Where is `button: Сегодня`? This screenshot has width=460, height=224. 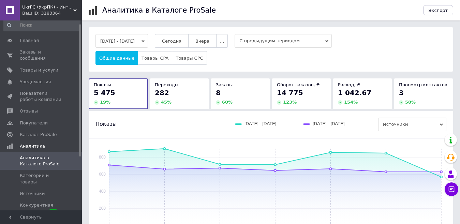 button: Сегодня is located at coordinates (172, 41).